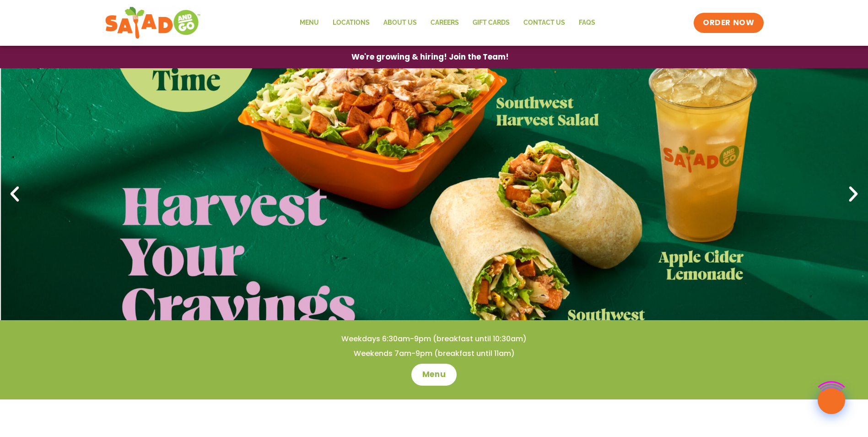  What do you see at coordinates (587, 23) in the screenshot?
I see `a: FAQs` at bounding box center [587, 23].